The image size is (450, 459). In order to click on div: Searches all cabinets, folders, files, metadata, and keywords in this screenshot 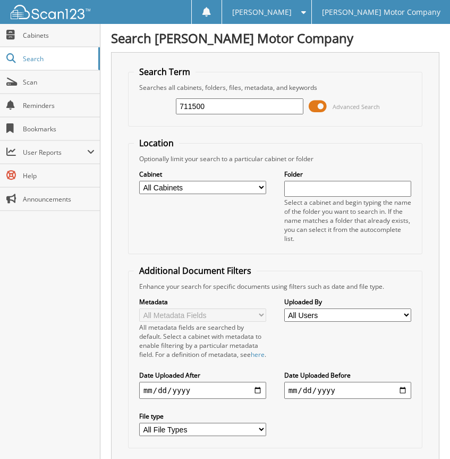, I will do `click(275, 87)`.